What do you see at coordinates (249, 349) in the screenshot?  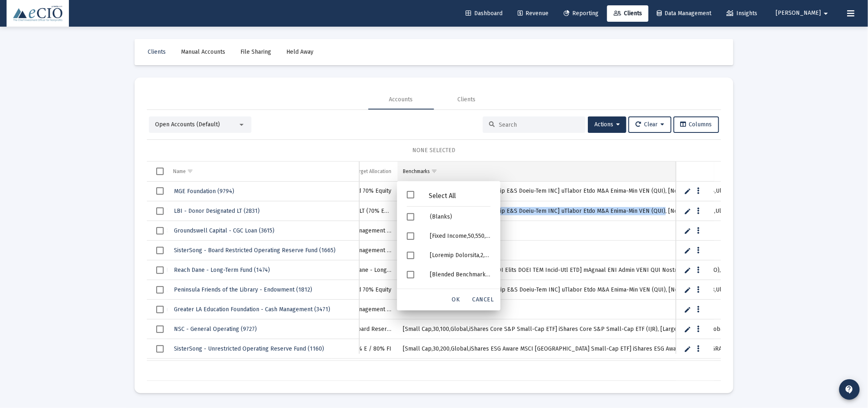 I see `a: SisterSong - Unrestricted Operating Reserve Fund (1160)` at bounding box center [249, 349].